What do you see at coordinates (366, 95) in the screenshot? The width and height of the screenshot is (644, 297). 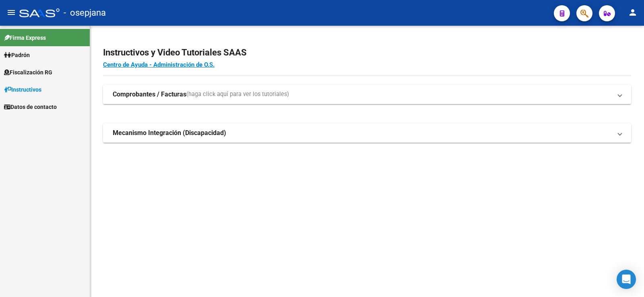 I see `mat-expansion-panel-header: Comprobantes / Facturas(haga click aquí para ver los tutoriales)` at bounding box center [366, 95].